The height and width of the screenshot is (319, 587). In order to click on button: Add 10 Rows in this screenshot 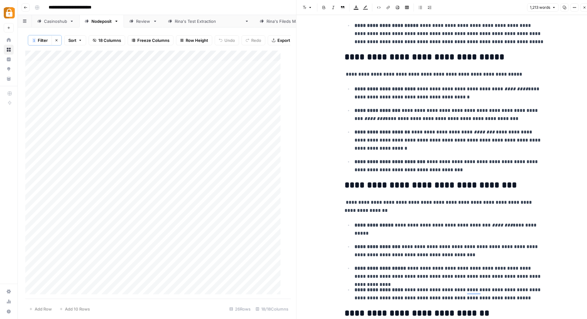, I will do `click(75, 309)`.